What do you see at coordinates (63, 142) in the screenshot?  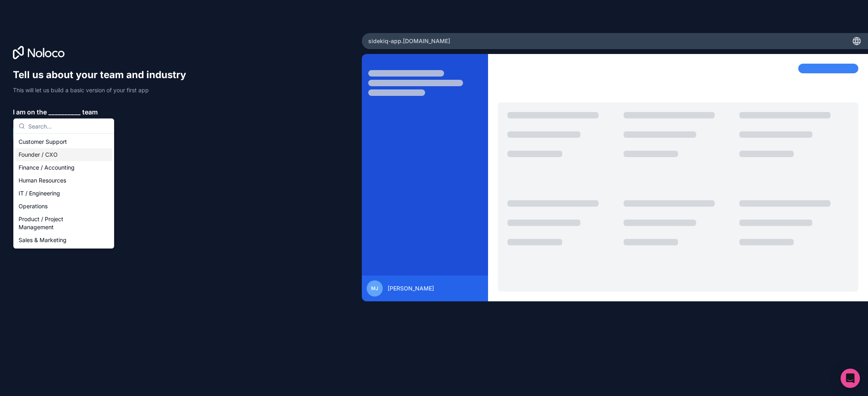 I see `div: Customer Support` at bounding box center [63, 142].